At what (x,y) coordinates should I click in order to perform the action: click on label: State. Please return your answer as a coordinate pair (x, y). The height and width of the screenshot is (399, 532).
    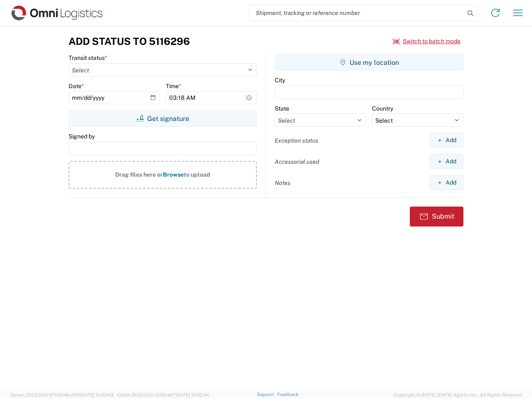
    Looking at the image, I should click on (282, 109).